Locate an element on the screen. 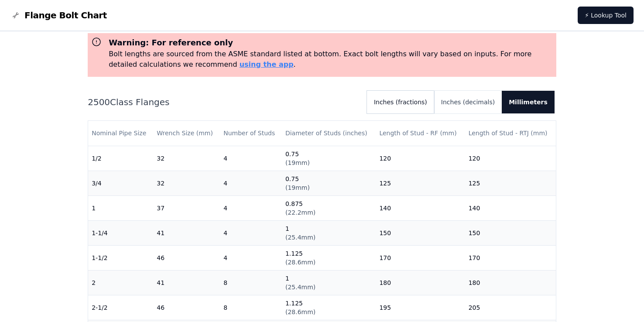 The image size is (644, 322). h2: 2500 Class Flanges is located at coordinates (224, 102).